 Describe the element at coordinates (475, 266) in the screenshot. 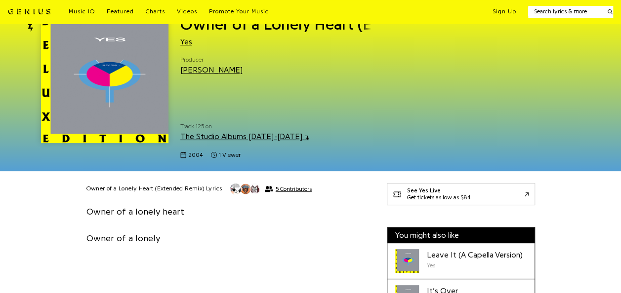

I see `div: Yes` at that location.